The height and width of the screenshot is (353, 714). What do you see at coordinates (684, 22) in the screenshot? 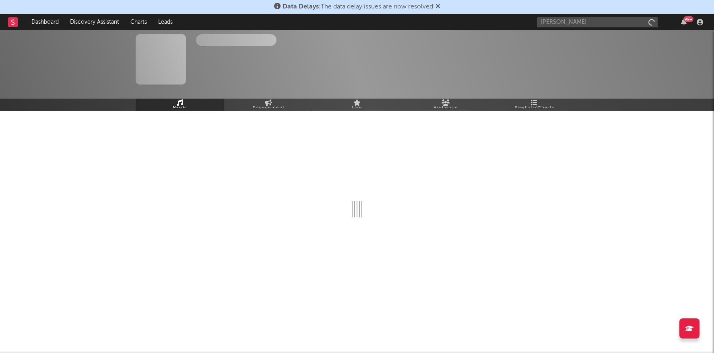
I see `button: 99+` at bounding box center [684, 22].